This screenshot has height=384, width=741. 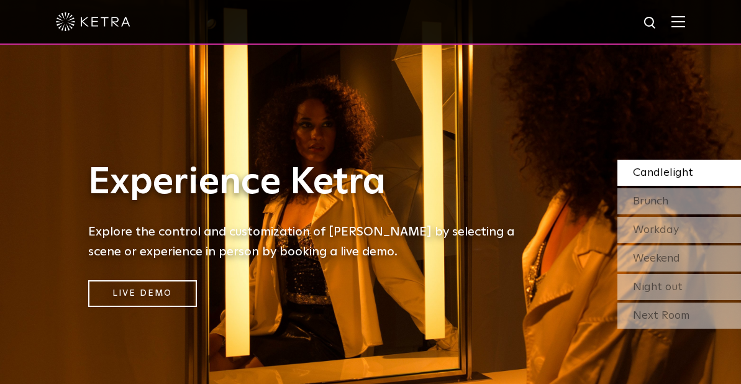 What do you see at coordinates (657, 287) in the screenshot?
I see `span: Night out` at bounding box center [657, 287].